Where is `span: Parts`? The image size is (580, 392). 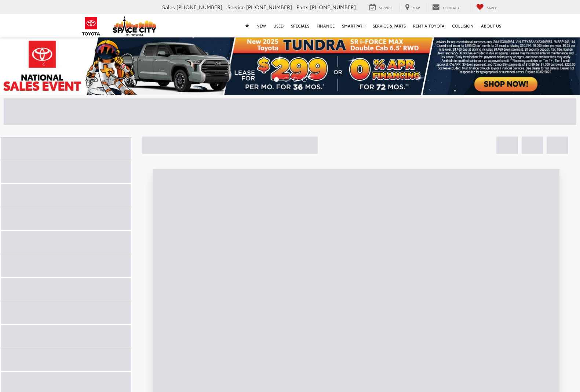 span: Parts is located at coordinates (302, 7).